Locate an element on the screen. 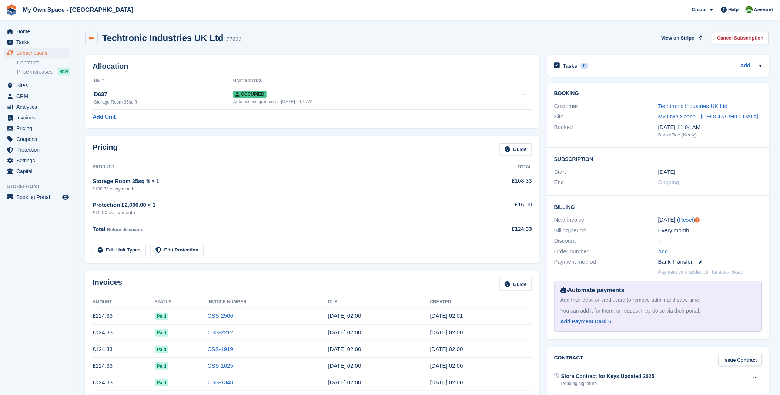  span: Home is located at coordinates (39, 31).